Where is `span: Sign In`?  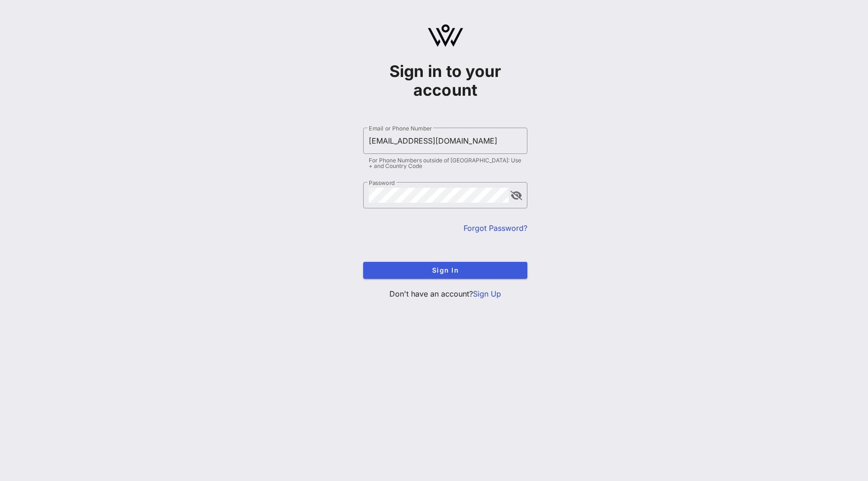
span: Sign In is located at coordinates (446, 270).